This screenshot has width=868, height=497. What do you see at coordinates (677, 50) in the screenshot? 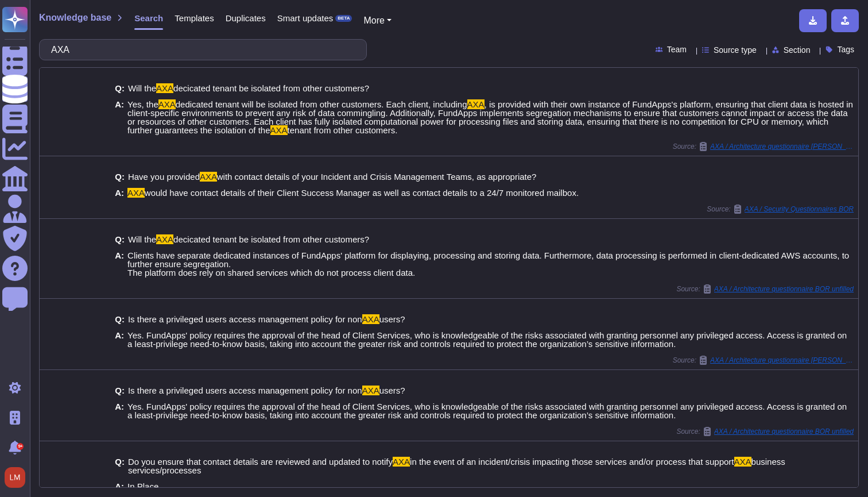
I see `span: Team` at bounding box center [677, 50].